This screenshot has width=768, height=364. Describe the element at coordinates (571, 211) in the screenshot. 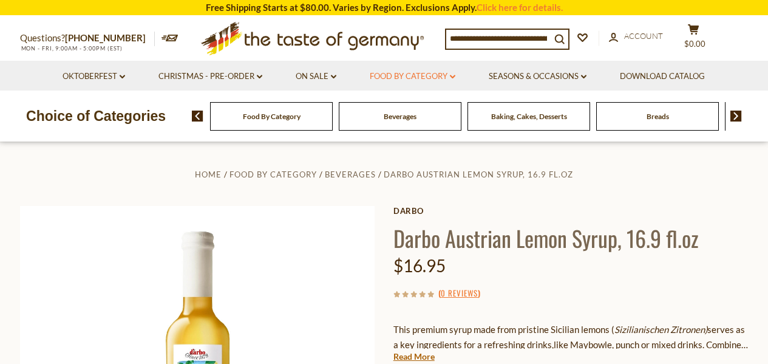

I see `a: Darbo` at that location.